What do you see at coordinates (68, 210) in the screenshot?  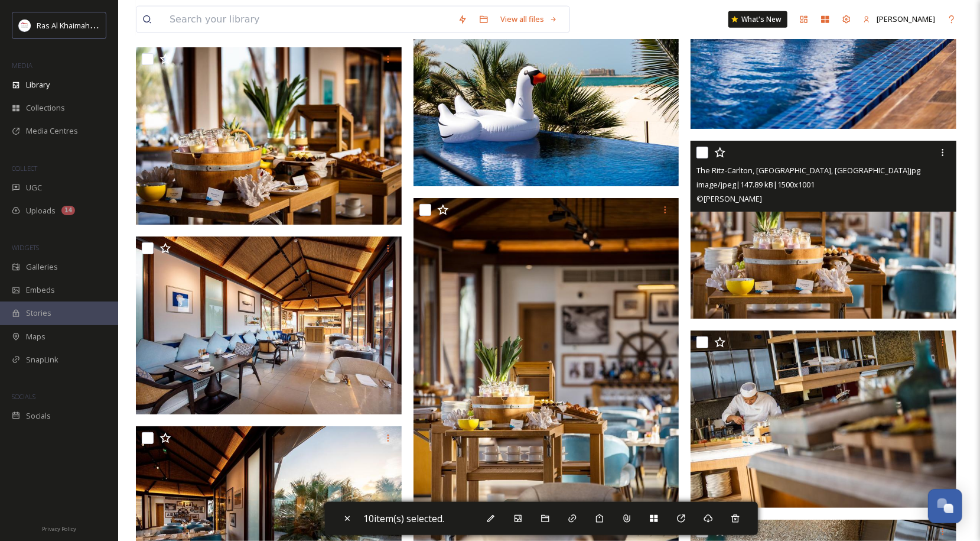 I see `div: 14` at bounding box center [68, 210].